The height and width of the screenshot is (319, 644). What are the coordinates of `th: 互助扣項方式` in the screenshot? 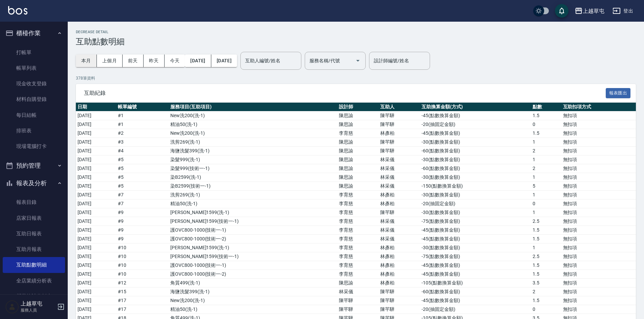 It's located at (598, 107).